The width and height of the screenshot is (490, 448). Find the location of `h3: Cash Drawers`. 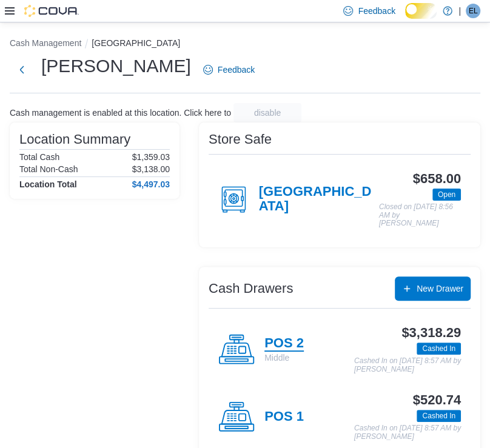

h3: Cash Drawers is located at coordinates (251, 289).